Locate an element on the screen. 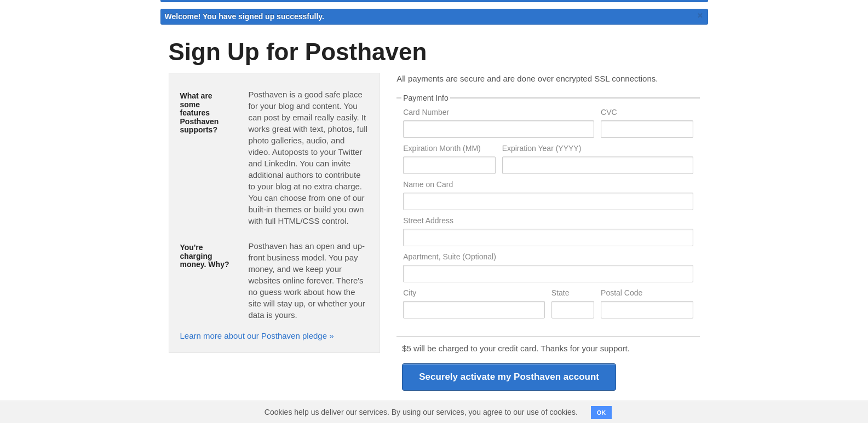  label: City is located at coordinates (474, 294).